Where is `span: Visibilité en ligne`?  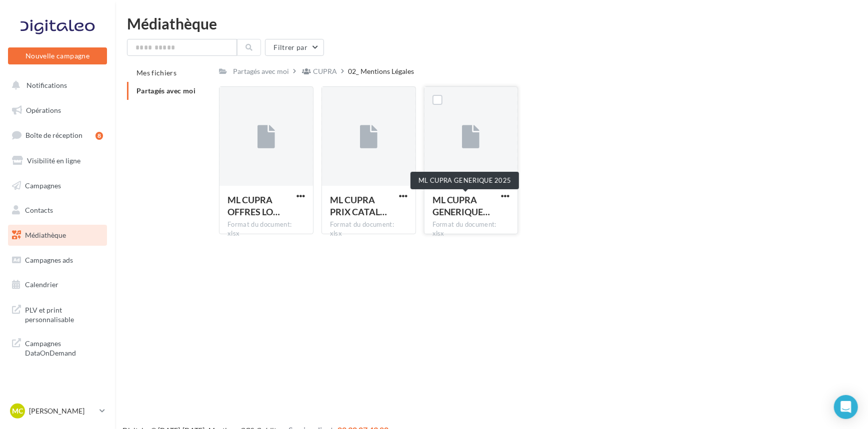 span: Visibilité en ligne is located at coordinates (54, 160).